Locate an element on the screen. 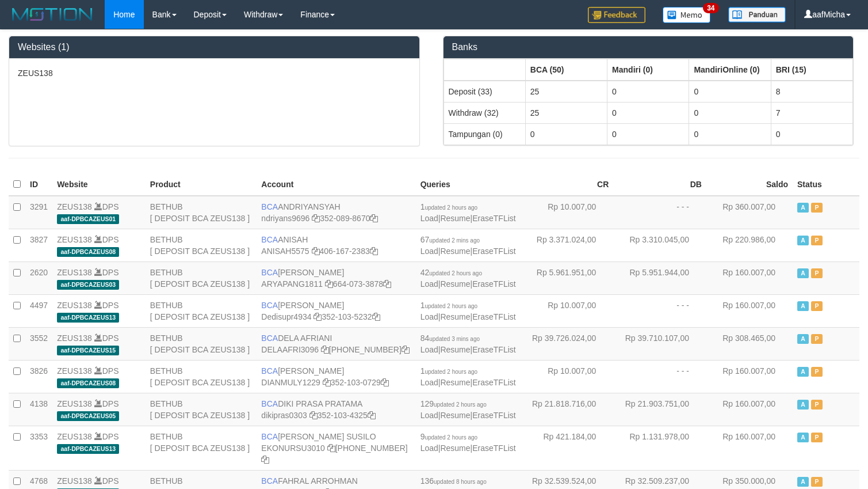  td: Rp 360.007,00 is located at coordinates (750, 212).